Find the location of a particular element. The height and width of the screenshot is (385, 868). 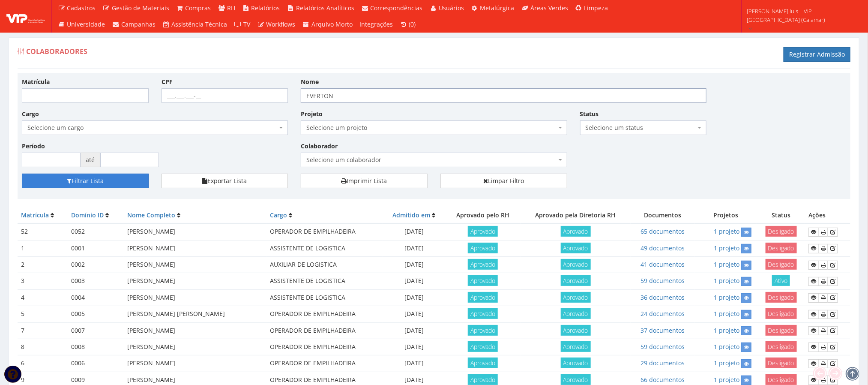

a: Registrar Admissão is located at coordinates (817, 54).